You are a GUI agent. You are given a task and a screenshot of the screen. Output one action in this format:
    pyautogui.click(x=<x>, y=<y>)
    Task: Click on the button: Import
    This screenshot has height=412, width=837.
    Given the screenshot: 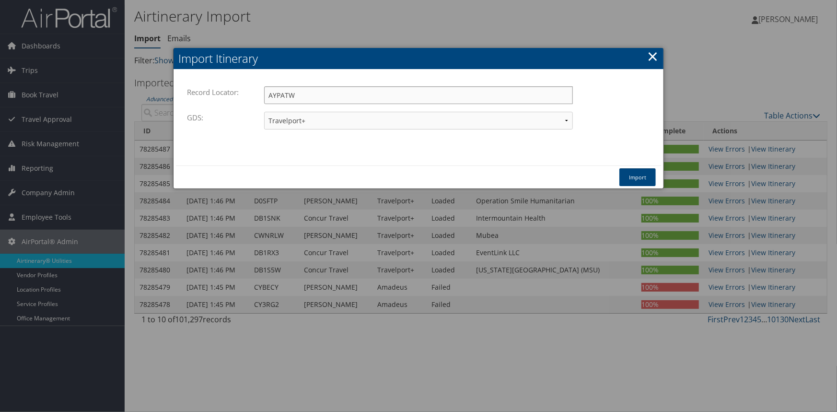 What is the action you would take?
    pyautogui.click(x=637, y=177)
    